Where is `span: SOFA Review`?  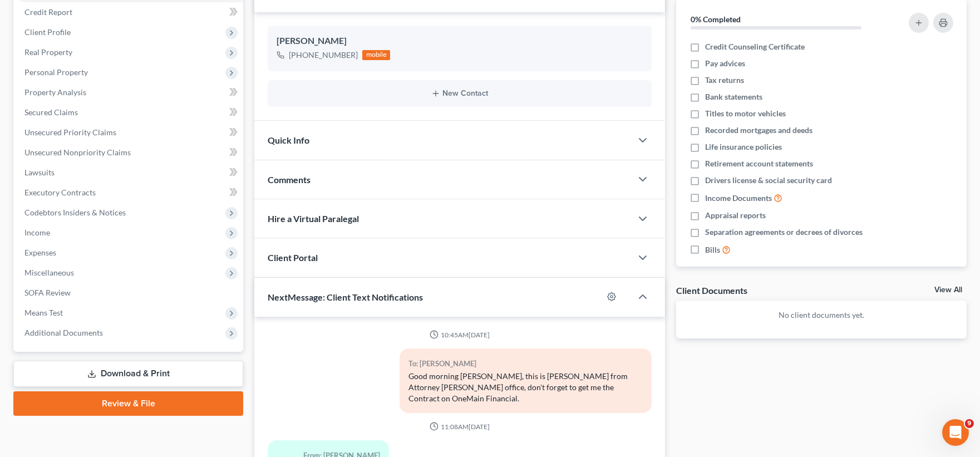 span: SOFA Review is located at coordinates (48, 292).